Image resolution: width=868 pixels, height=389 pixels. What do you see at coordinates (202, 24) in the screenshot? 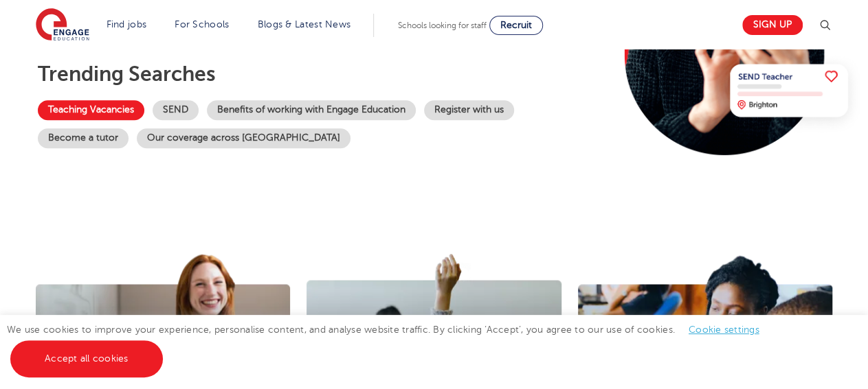
I see `a: For Schools` at bounding box center [202, 24].